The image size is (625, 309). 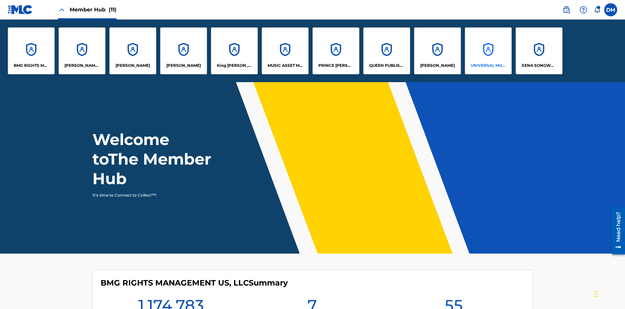 I want to click on div: Notifications, so click(x=597, y=10).